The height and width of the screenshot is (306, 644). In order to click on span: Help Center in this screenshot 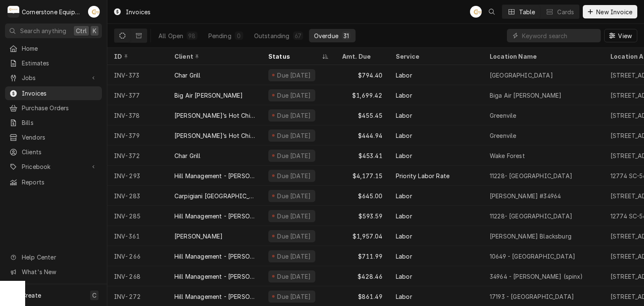, I will do `click(59, 258)`.